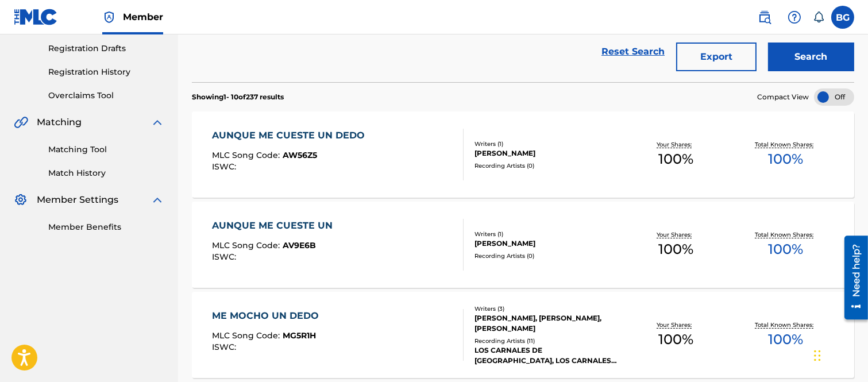  I want to click on a: Registration Drafts, so click(106, 48).